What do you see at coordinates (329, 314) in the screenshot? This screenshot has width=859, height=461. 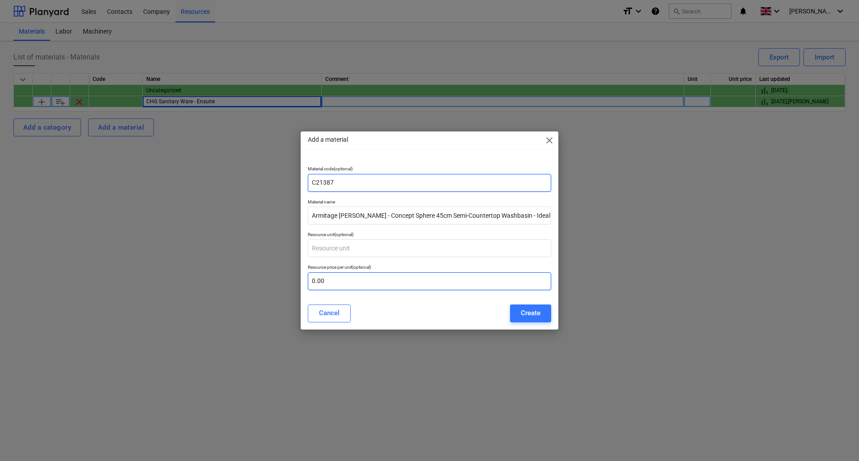 I see `button: Cancel` at bounding box center [329, 314].